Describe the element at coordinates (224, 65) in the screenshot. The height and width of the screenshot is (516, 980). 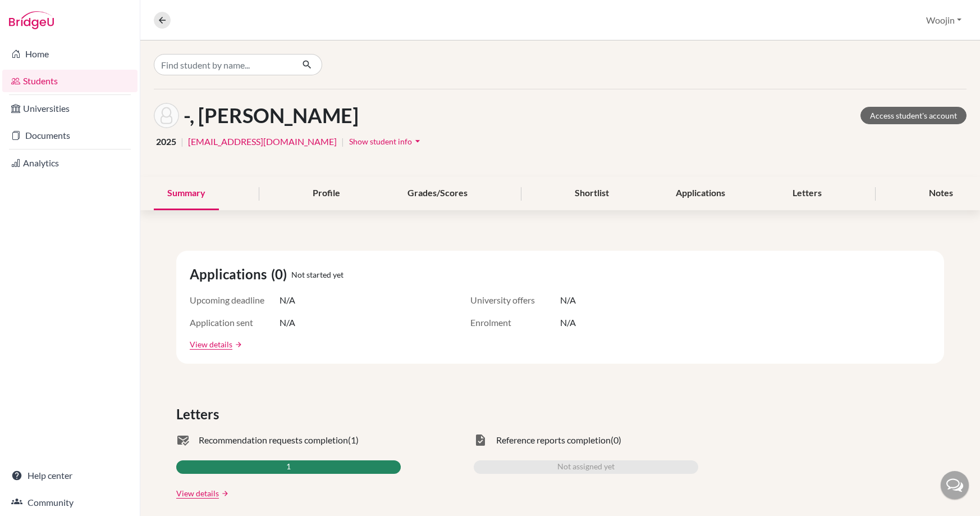
I see `input: Find student by name...` at that location.